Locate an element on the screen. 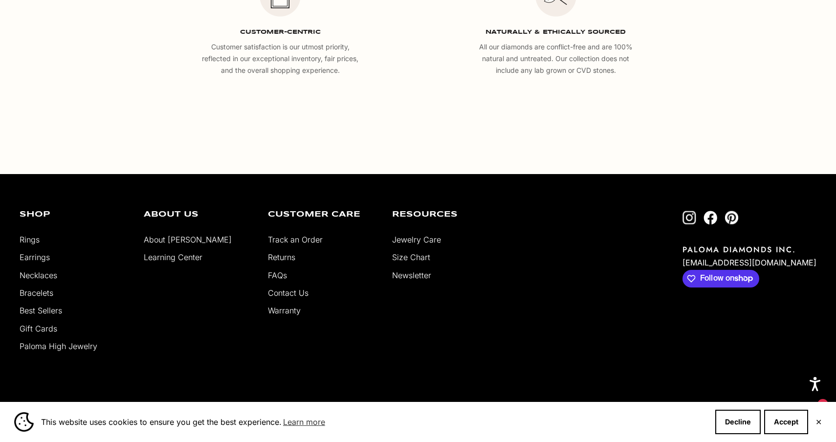 The width and height of the screenshot is (836, 442). a: Bracelets is located at coordinates (36, 293).